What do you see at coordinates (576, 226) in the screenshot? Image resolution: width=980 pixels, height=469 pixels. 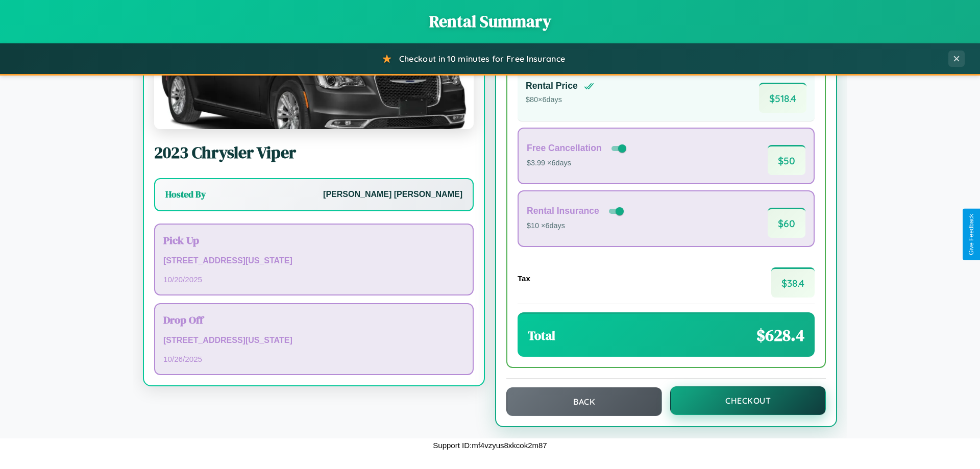 I see `p: $10 × 6 days` at bounding box center [576, 226].